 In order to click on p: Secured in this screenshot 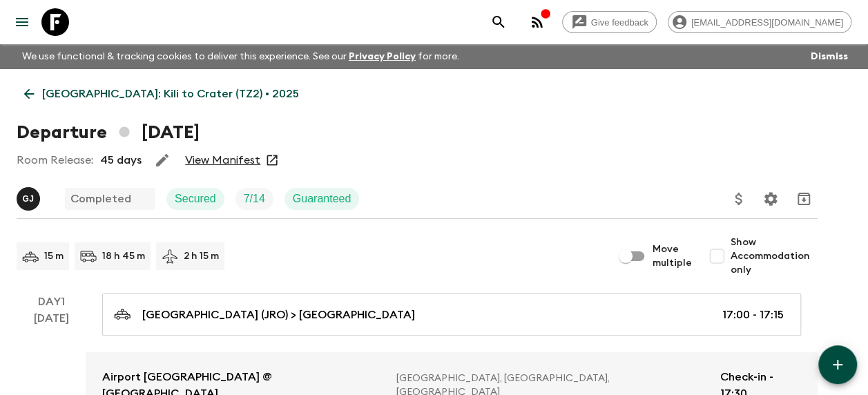, I will do `click(195, 199)`.